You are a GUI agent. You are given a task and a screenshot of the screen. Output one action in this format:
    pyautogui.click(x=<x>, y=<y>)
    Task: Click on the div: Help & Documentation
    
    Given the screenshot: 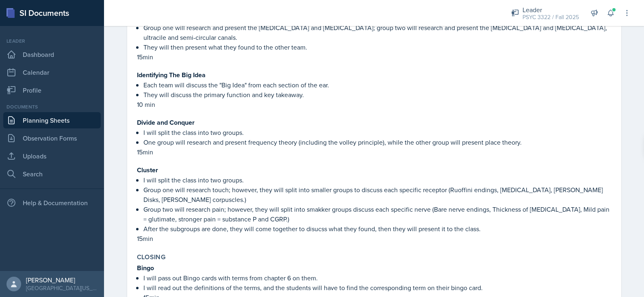 What is the action you would take?
    pyautogui.click(x=52, y=203)
    